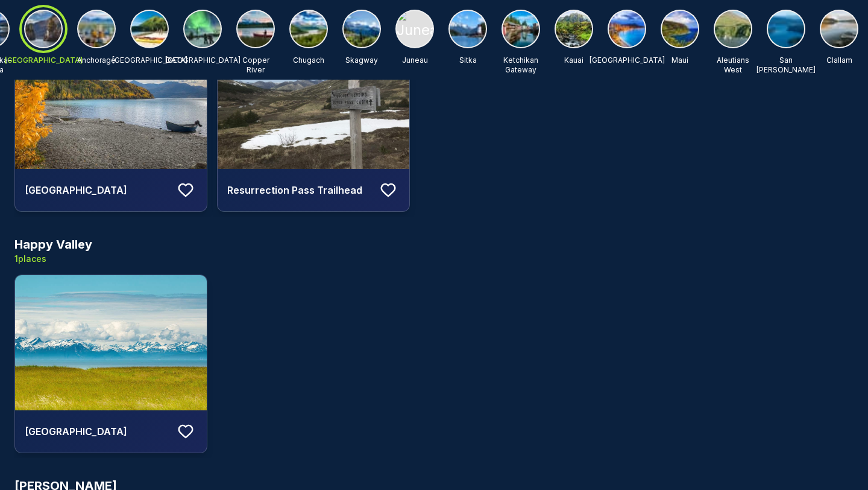 This screenshot has width=868, height=490. What do you see at coordinates (362, 60) in the screenshot?
I see `p: Skagway` at bounding box center [362, 60].